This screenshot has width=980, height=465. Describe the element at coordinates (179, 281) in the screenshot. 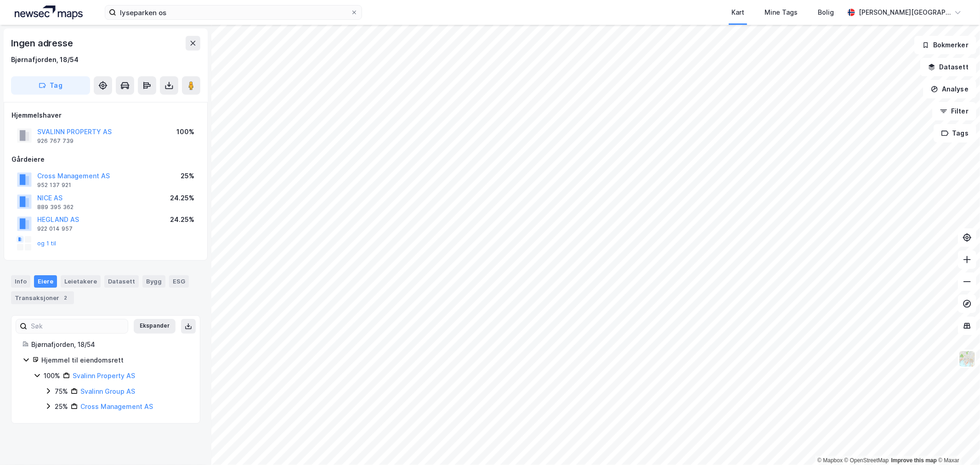

I see `div: ESG` at that location.